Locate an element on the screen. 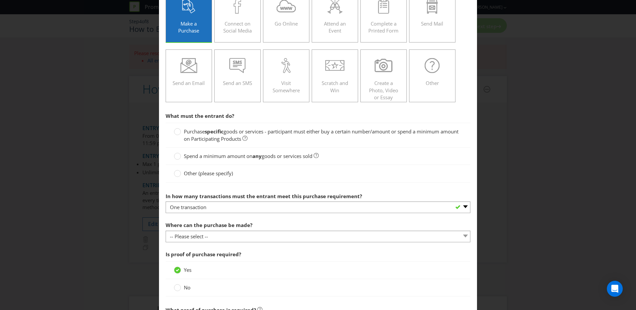 This screenshot has height=310, width=636. span: Other (please specify) is located at coordinates (208, 173).